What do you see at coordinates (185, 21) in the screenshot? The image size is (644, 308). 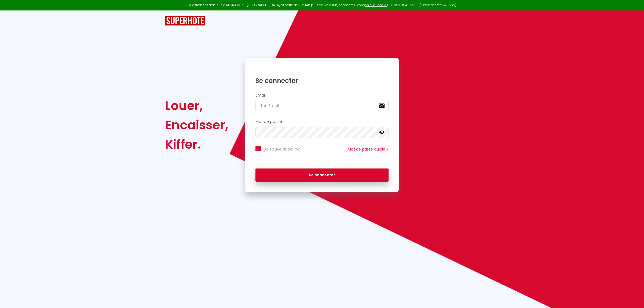 I see `img: SuperHote logo` at bounding box center [185, 21].